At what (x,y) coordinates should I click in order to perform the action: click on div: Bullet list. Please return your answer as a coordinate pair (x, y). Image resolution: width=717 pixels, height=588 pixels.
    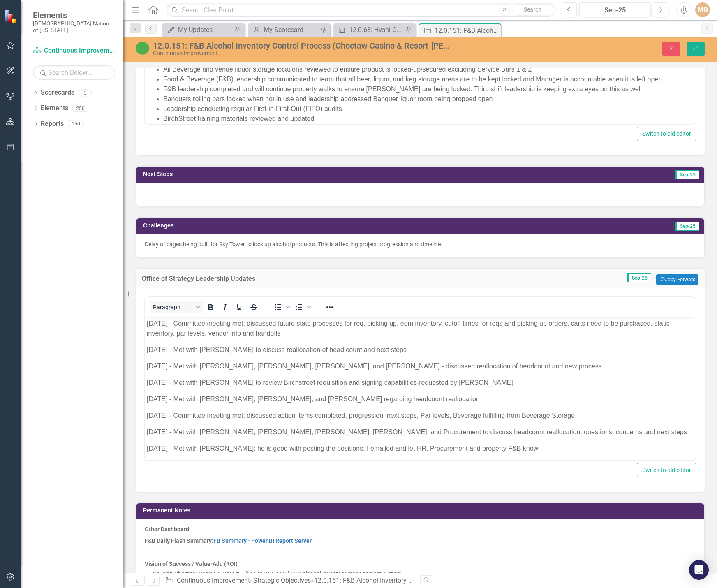
    Looking at the image, I should click on (282, 307).